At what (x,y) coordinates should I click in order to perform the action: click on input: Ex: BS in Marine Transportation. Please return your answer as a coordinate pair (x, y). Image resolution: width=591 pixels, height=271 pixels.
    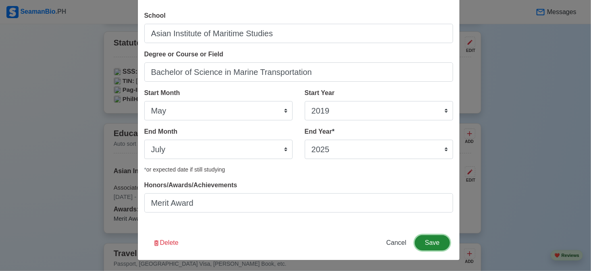
    Looking at the image, I should click on (299, 72).